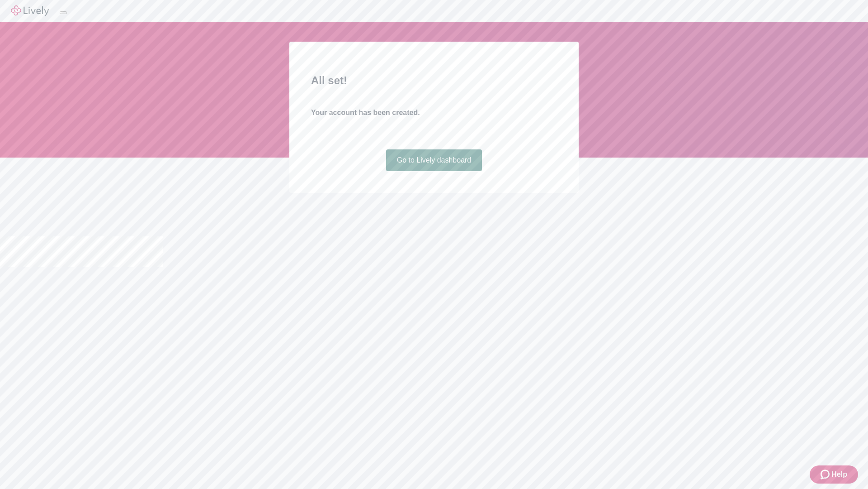 Image resolution: width=868 pixels, height=489 pixels. I want to click on button: Log out, so click(63, 13).